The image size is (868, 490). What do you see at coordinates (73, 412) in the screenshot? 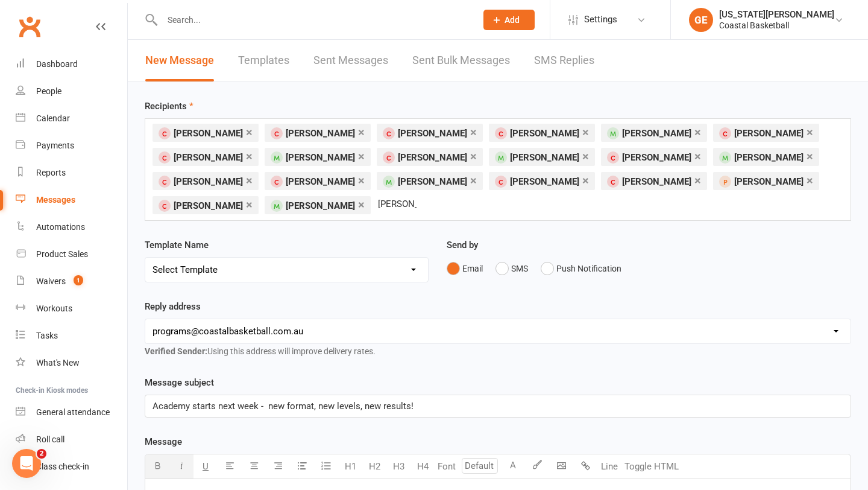
I see `div: General attendance` at bounding box center [73, 412].